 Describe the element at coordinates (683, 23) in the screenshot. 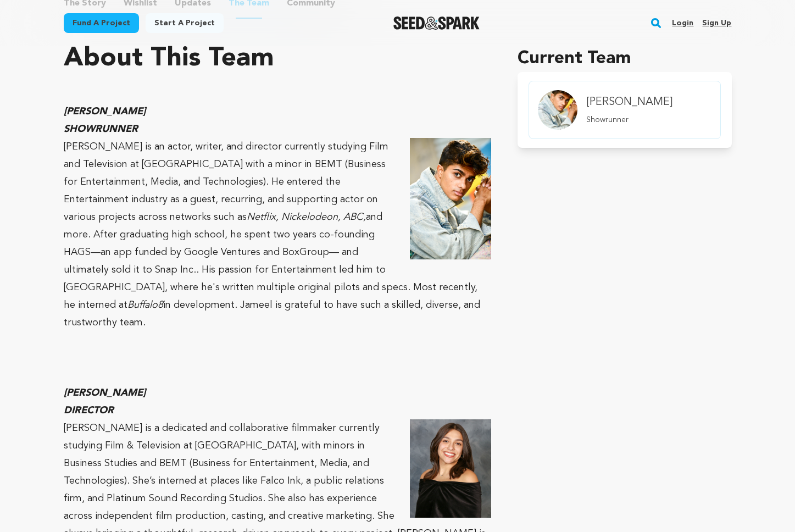

I see `a: Login` at that location.